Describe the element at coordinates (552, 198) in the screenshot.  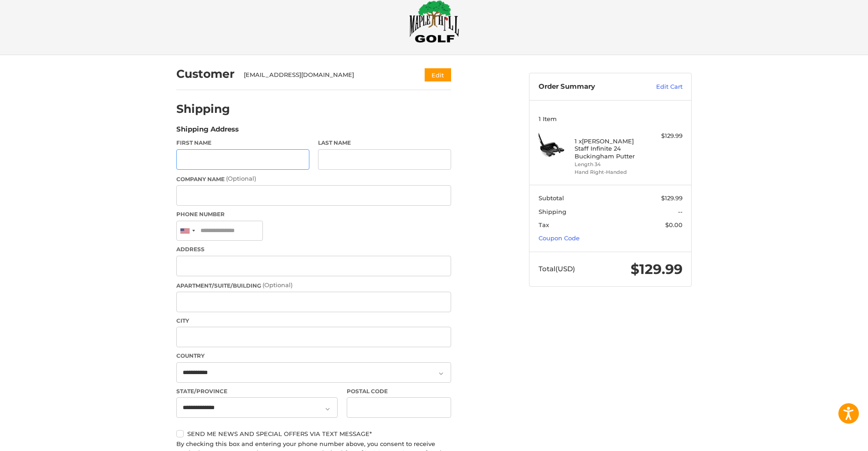
I see `span: Subtotal` at that location.